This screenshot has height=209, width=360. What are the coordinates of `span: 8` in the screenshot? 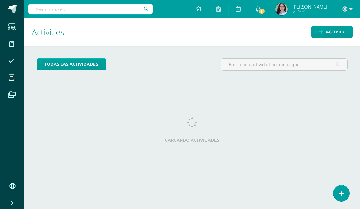 It's located at (261, 11).